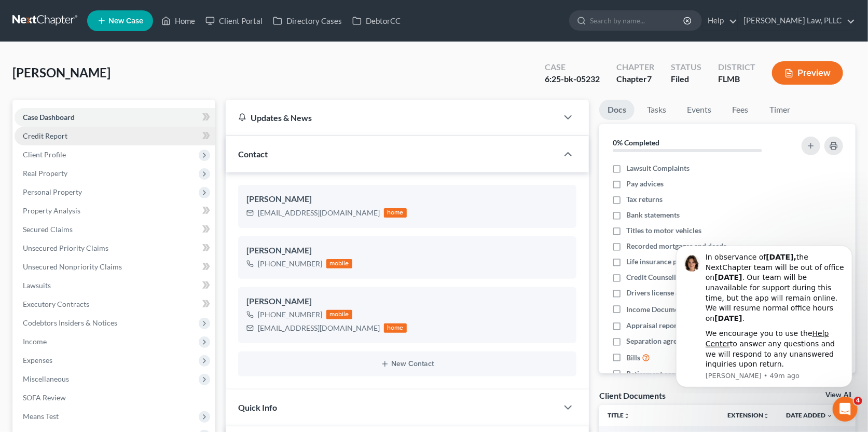 This screenshot has width=868, height=432. I want to click on a: Fees, so click(740, 109).